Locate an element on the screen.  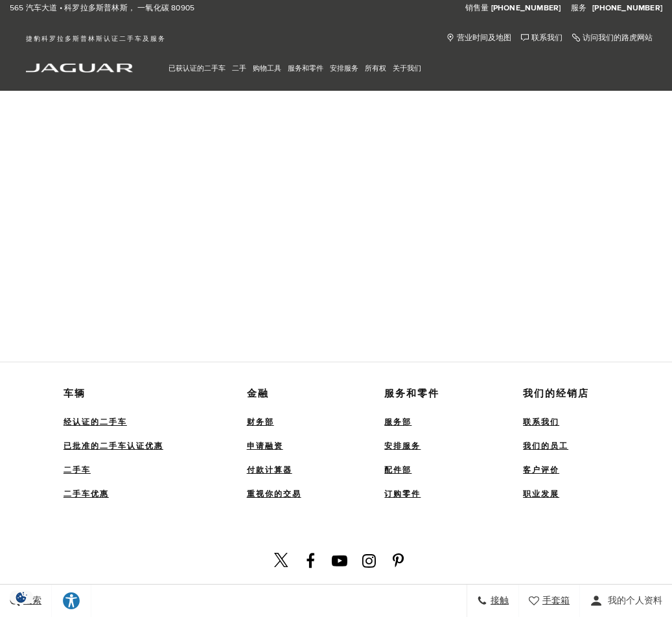
a: 在新窗口中打开 Facebook is located at coordinates (310, 561).